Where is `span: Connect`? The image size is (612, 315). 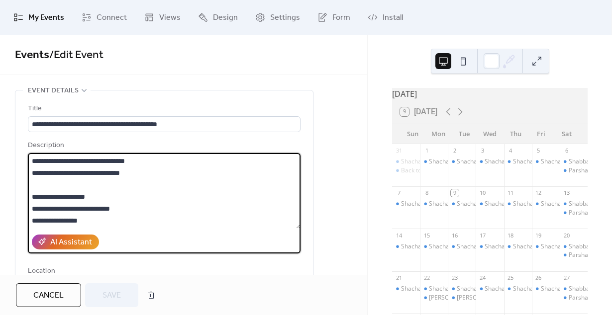
span: Connect is located at coordinates (111, 18).